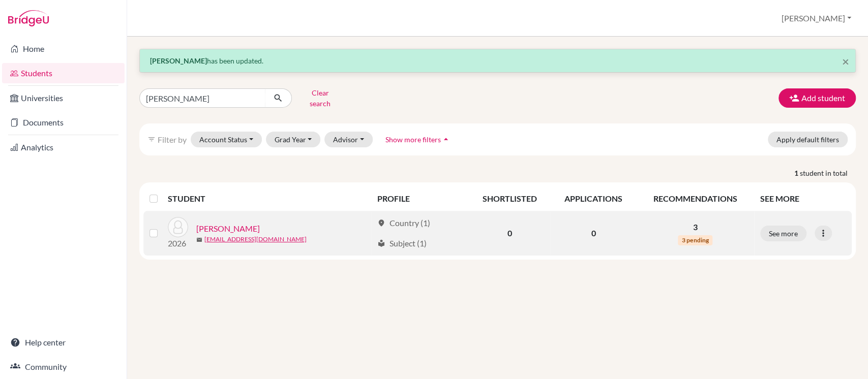 This screenshot has width=868, height=379. What do you see at coordinates (172, 139) in the screenshot?
I see `span: Filter by` at bounding box center [172, 139].